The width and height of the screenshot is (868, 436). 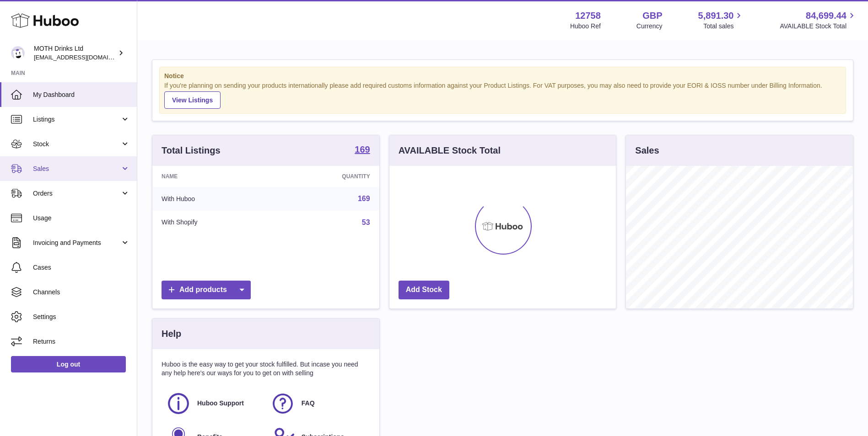 I want to click on span: AVAILABLE Stock Total, so click(x=818, y=26).